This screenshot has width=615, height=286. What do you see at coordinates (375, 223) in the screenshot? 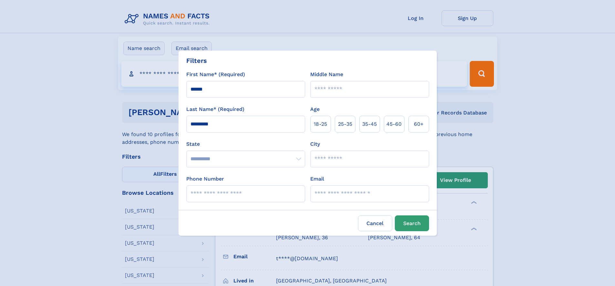
I see `label: Cancel` at bounding box center [375, 223].